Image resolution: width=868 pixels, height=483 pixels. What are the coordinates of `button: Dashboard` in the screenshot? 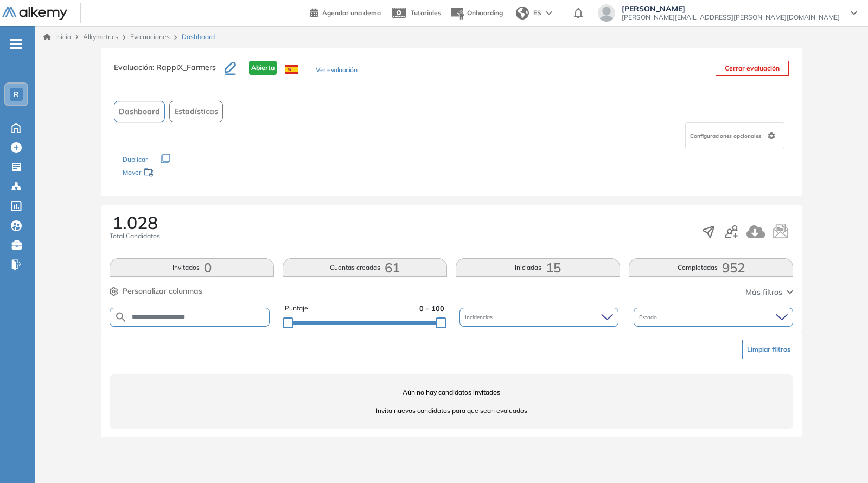 It's located at (140, 111).